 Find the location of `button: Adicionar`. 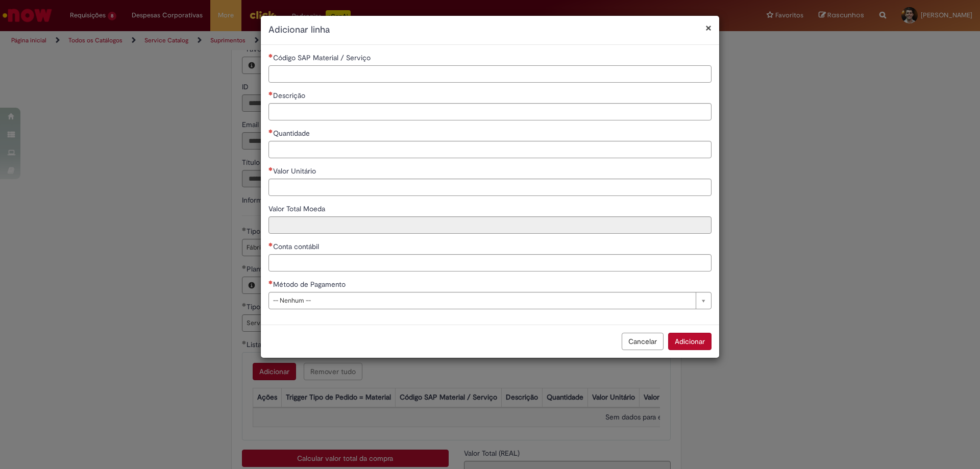

button: Adicionar is located at coordinates (689, 341).